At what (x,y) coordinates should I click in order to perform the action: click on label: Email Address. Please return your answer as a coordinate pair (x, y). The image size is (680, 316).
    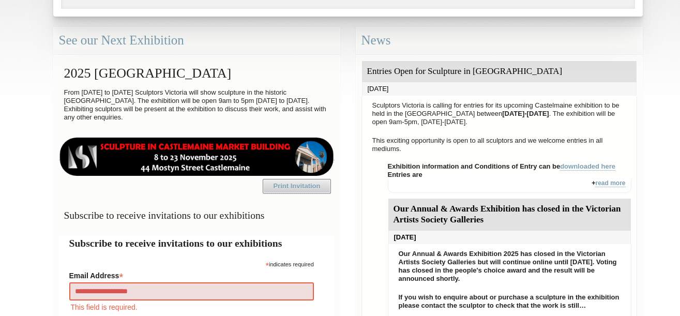
    Looking at the image, I should click on (191, 275).